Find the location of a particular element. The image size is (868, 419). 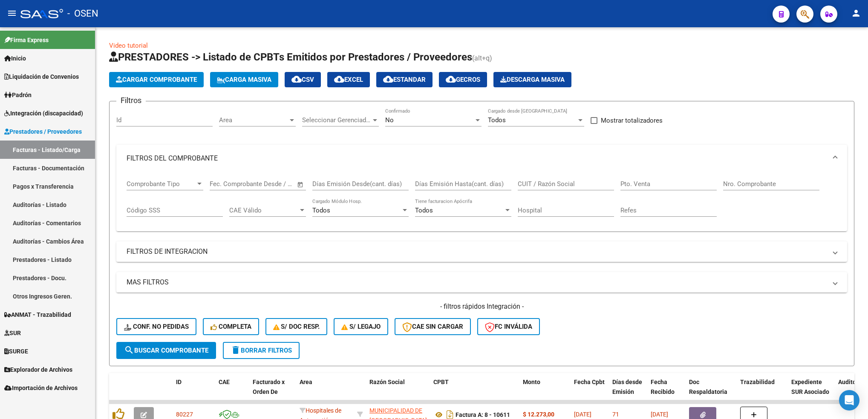

span: ANMAT - Trazabilidad is located at coordinates (37, 314).